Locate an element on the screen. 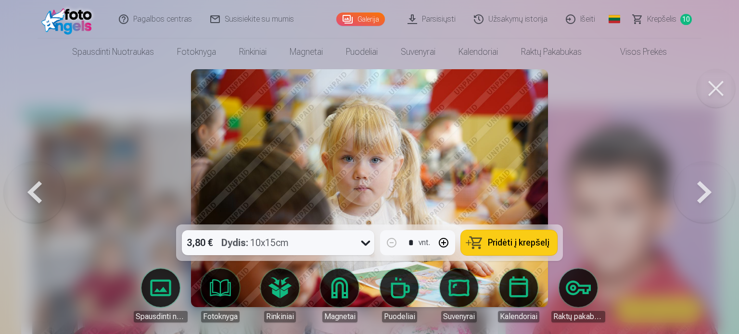  button: Pridėti į krepšelį is located at coordinates (509, 243).